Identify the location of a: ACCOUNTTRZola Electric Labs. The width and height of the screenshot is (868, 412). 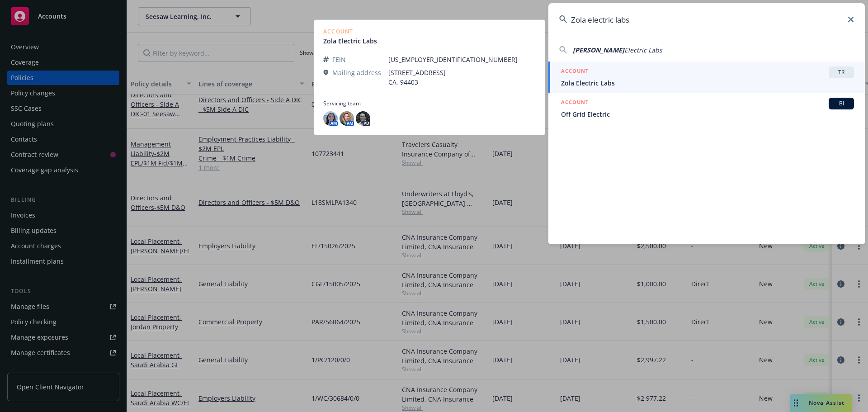
(707, 77).